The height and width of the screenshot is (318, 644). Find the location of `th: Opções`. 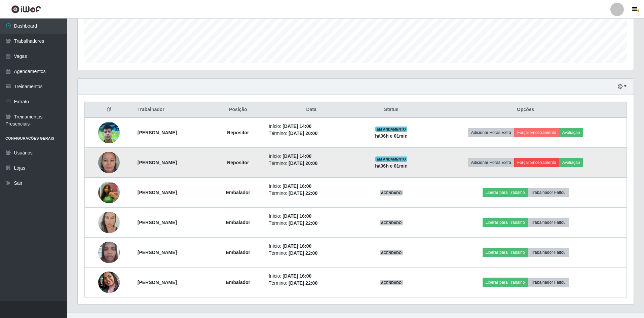

th: Opções is located at coordinates (525, 110).